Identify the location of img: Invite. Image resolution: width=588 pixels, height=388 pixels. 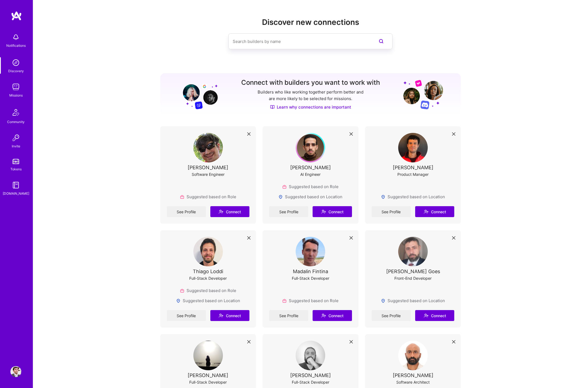
(16, 138).